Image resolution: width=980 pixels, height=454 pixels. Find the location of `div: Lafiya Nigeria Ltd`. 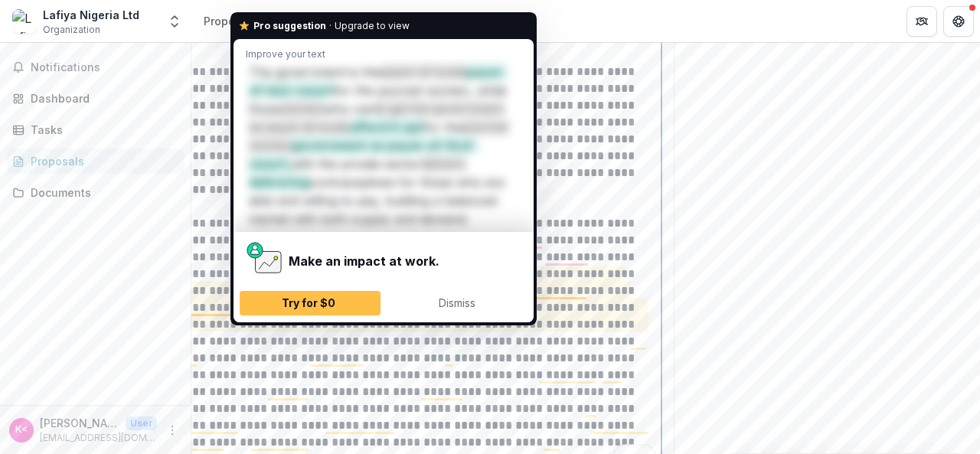

div: Lafiya Nigeria Ltd is located at coordinates (91, 15).